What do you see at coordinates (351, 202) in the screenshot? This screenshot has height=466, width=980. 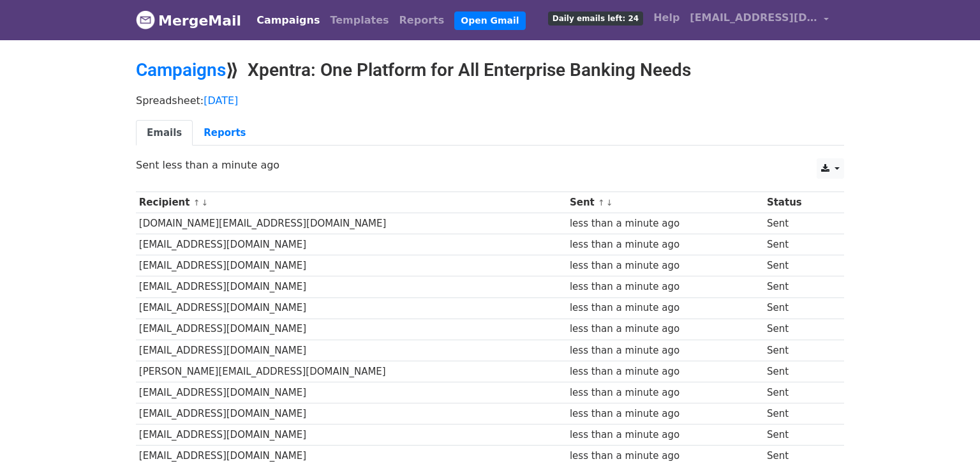 I see `th: Recipient` at bounding box center [351, 202].